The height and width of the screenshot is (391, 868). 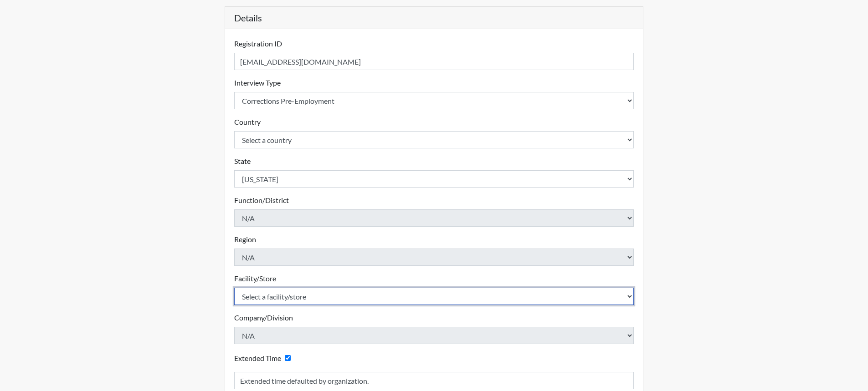 I want to click on input: Insert a Registration ID, which needs to be a unique alphanumeric value for each interviewee, so click(x=434, y=62).